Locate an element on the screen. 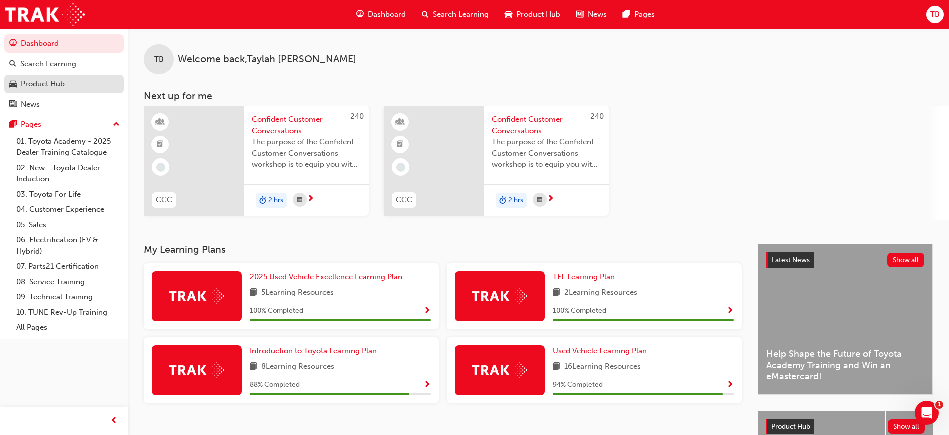  a: guage-iconDashboard is located at coordinates (381, 14).